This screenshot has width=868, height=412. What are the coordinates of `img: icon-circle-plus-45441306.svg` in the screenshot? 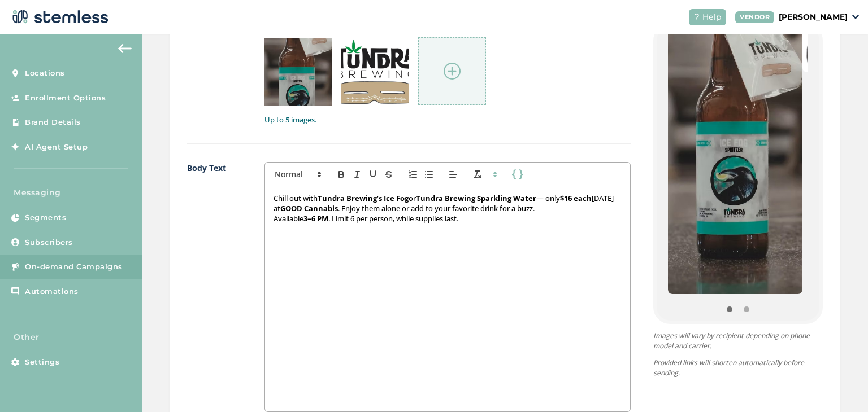 It's located at (452, 72).